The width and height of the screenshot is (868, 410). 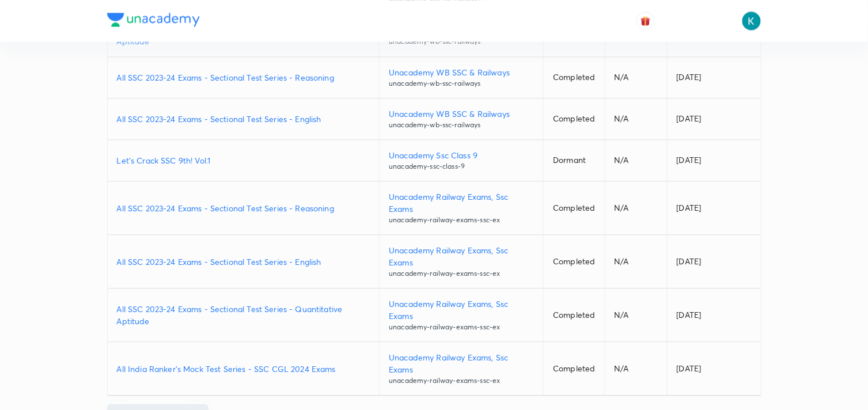 What do you see at coordinates (461, 160) in the screenshot?
I see `a: Unacademy Ssc Class 9unacademy-ssc-class-9` at bounding box center [461, 160].